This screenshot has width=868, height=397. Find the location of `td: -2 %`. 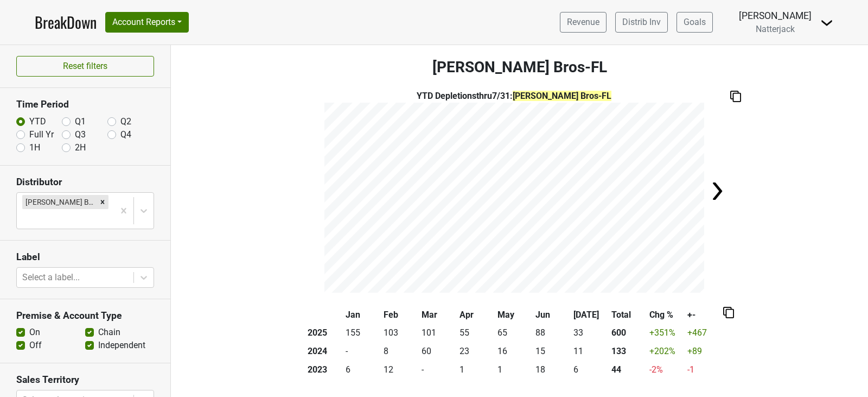

td: -2 % is located at coordinates (666, 370).